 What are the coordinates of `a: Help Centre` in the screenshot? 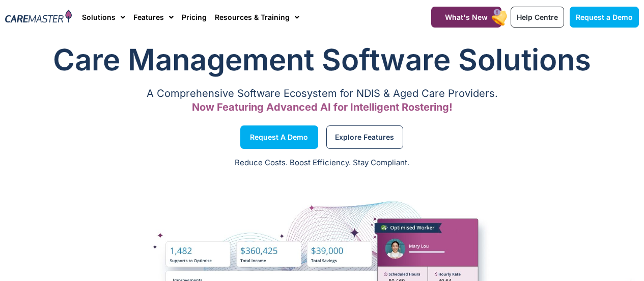 It's located at (537, 17).